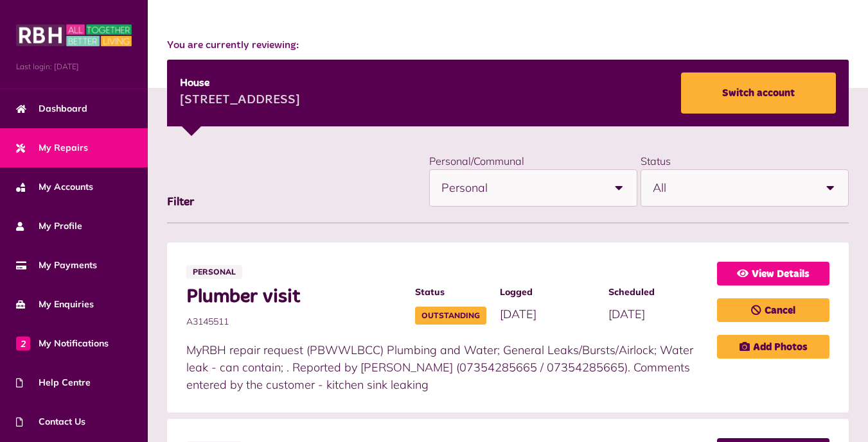 This screenshot has width=868, height=442. Describe the element at coordinates (294, 297) in the screenshot. I see `span: Plumber visit` at that location.